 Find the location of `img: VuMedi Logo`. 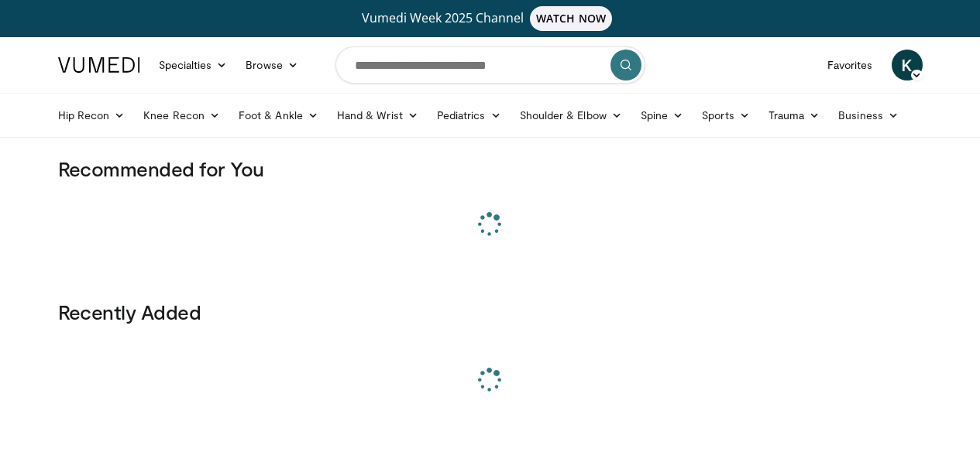

img: VuMedi Logo is located at coordinates (99, 65).